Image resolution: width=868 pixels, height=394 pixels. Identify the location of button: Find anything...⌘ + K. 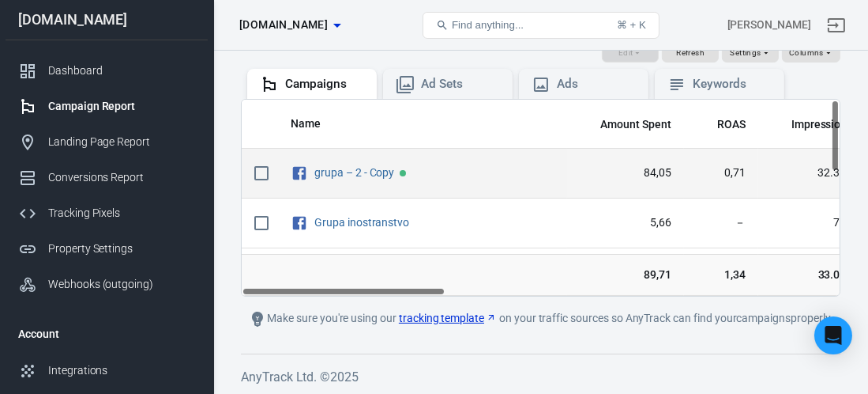
(541, 26).